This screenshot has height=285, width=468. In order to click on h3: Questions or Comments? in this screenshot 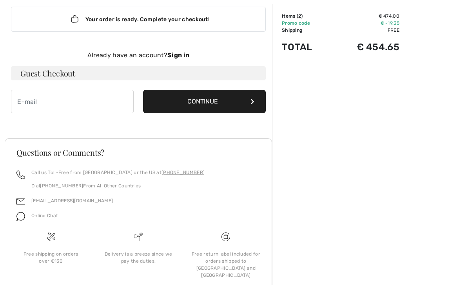, I will do `click(138, 152)`.